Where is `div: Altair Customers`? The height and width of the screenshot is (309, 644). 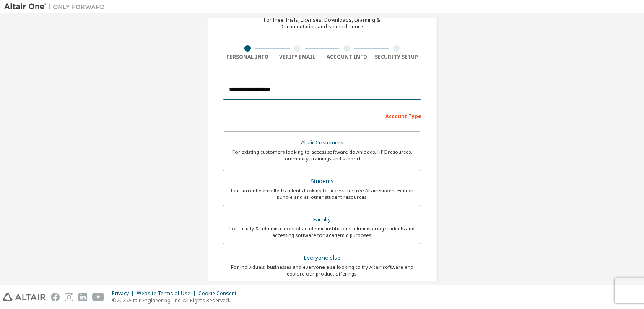 div: Altair Customers is located at coordinates (322, 143).